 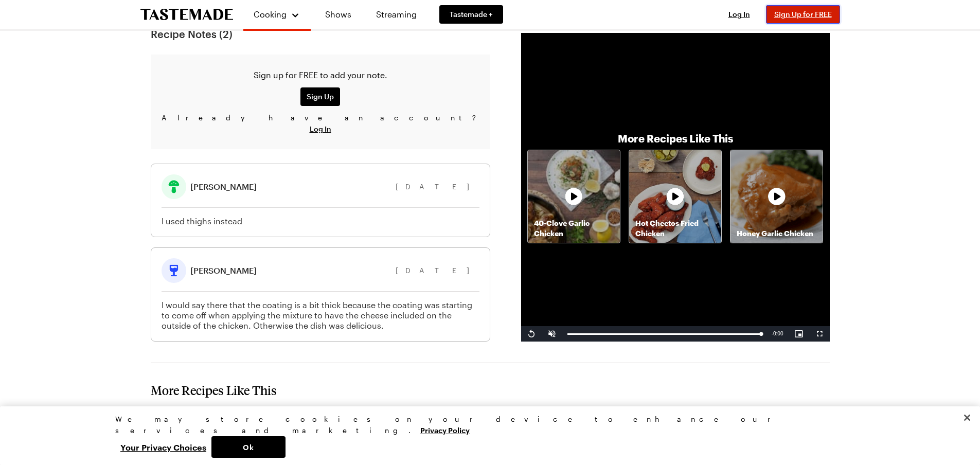 What do you see at coordinates (664, 334) in the screenshot?
I see `div: Progress Bar` at bounding box center [664, 334].